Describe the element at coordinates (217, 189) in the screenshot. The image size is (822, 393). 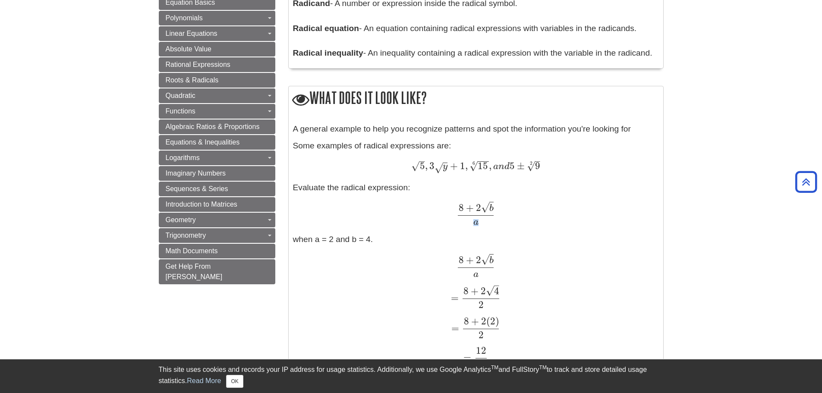
I see `a: Sequences & Series` at that location.